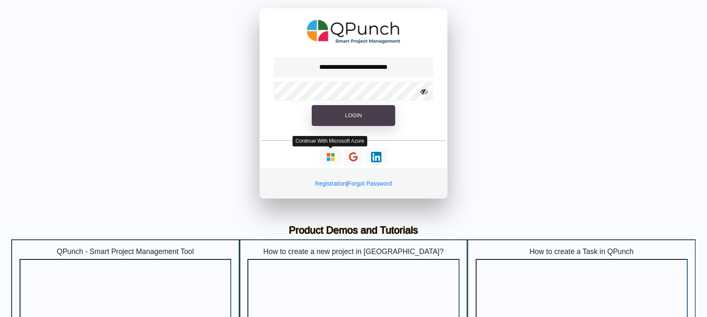 The image size is (707, 317). What do you see at coordinates (353, 32) in the screenshot?
I see `img: QPunch` at bounding box center [353, 32].